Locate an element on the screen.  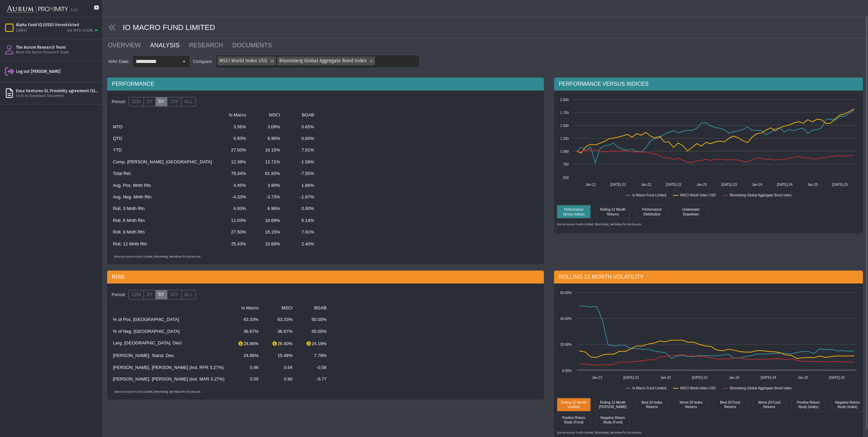
div: Positive Return Study (Fund) is located at coordinates (574, 420).